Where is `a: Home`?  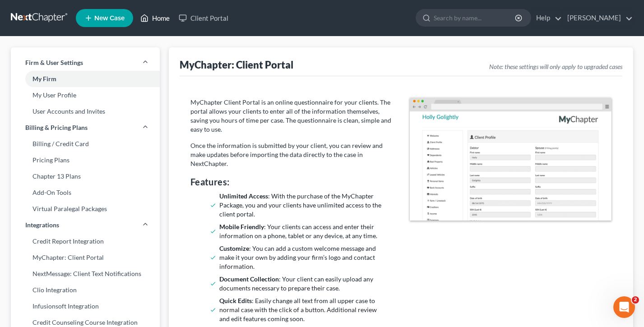 a: Home is located at coordinates (155, 18).